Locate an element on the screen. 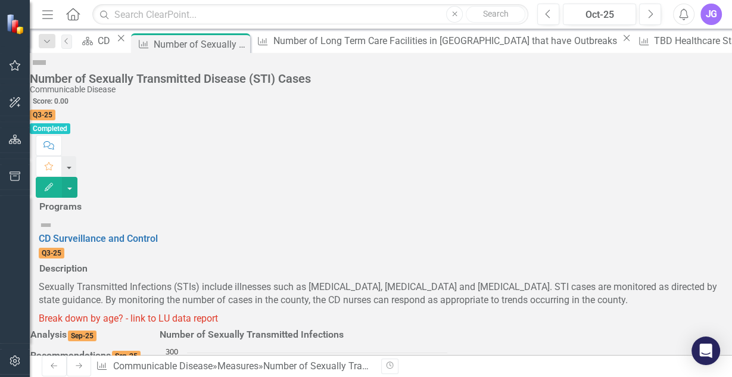  span: Break down by age? - link to LU data report is located at coordinates (128, 318).